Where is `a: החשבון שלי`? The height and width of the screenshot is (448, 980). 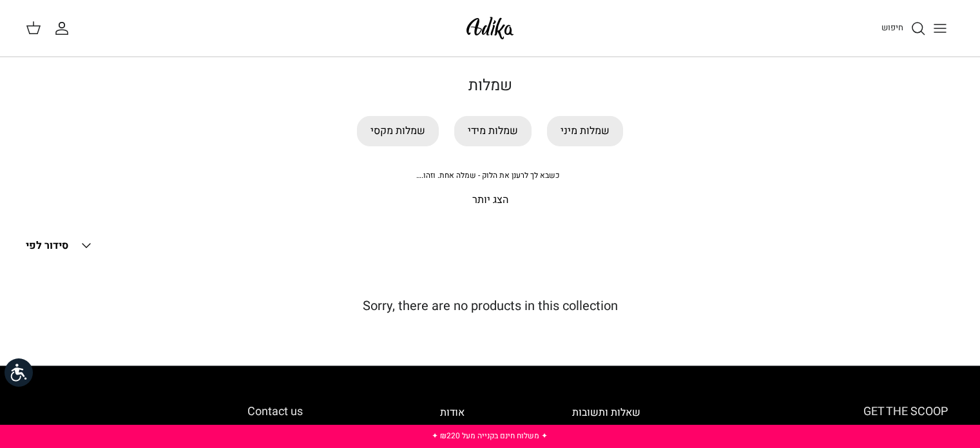 a: החשבון שלי is located at coordinates (64, 28).